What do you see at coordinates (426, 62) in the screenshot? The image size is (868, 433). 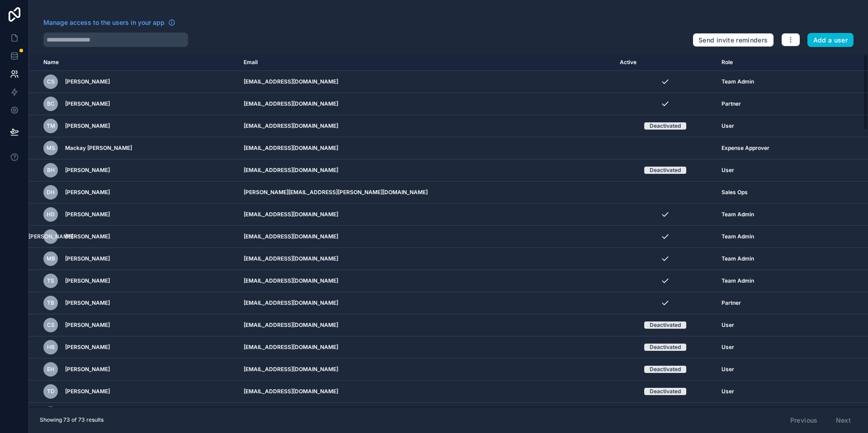 I see `th: Email` at bounding box center [426, 62].